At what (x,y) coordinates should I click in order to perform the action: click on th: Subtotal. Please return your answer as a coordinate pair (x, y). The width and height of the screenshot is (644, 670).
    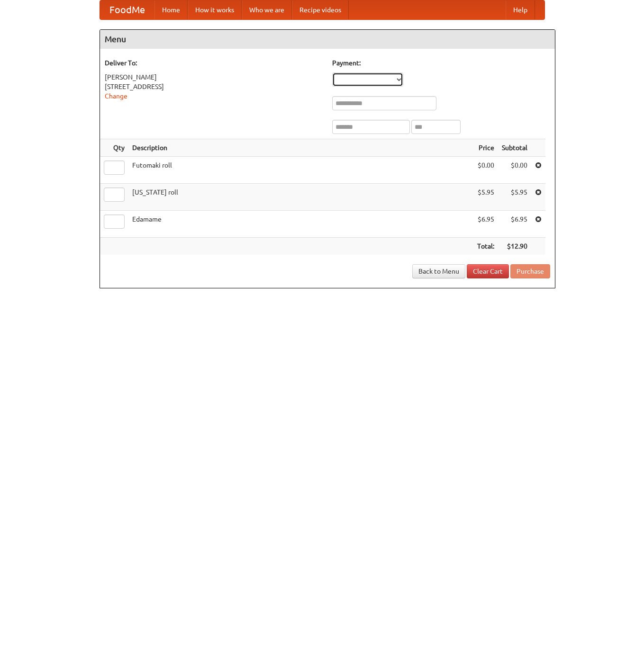
    Looking at the image, I should click on (515, 148).